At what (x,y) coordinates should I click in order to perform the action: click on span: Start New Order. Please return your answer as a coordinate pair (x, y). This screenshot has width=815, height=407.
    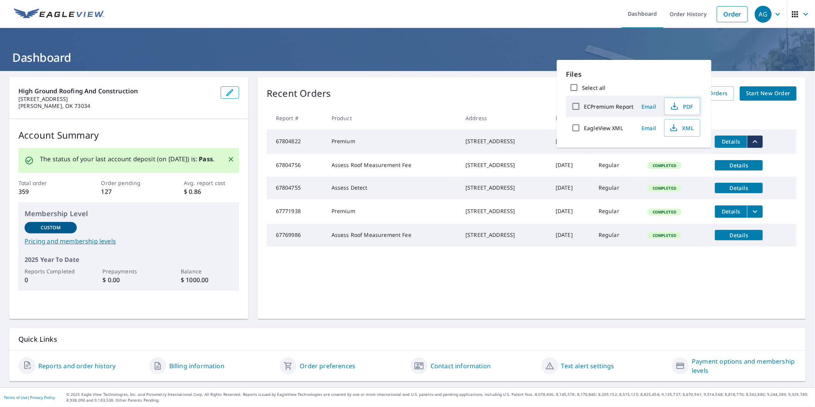
    Looking at the image, I should click on (769, 93).